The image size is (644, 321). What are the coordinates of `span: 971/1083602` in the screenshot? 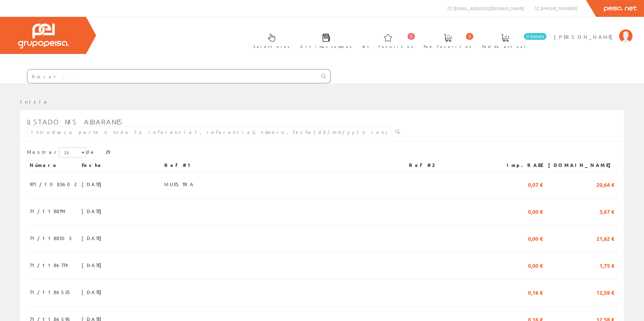 It's located at (53, 185).